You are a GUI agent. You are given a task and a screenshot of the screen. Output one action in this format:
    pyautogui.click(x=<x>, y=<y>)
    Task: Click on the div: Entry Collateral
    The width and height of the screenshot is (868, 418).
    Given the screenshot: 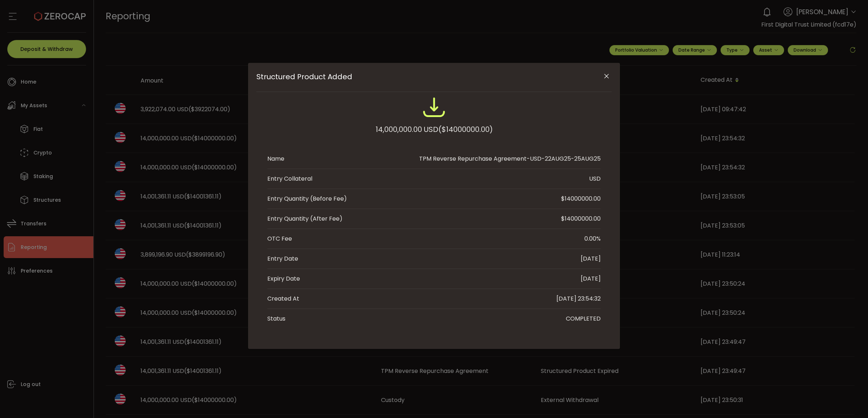 What is the action you would take?
    pyautogui.click(x=290, y=178)
    